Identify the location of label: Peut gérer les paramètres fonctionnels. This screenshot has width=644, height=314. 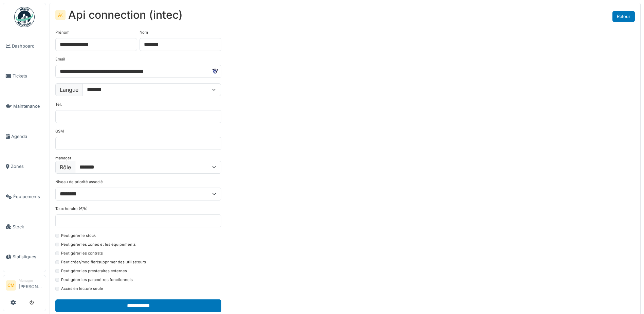
(97, 280).